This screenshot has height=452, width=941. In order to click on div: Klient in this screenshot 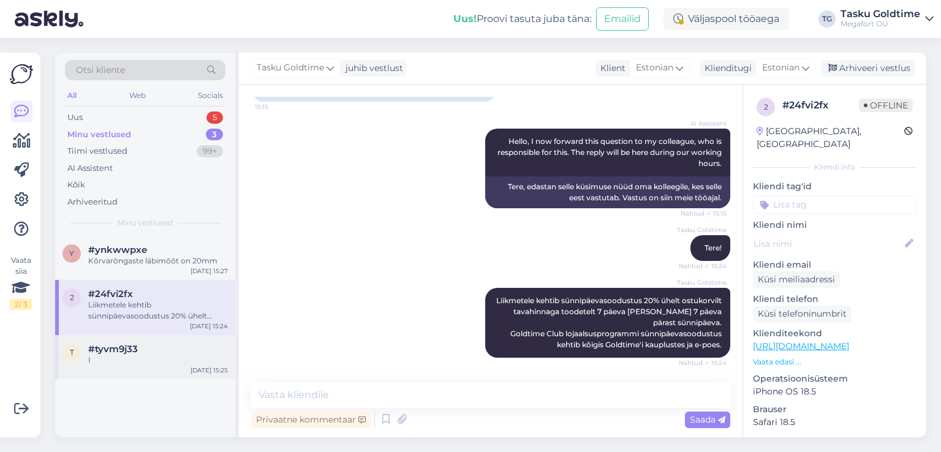, I will do `click(610, 68)`.